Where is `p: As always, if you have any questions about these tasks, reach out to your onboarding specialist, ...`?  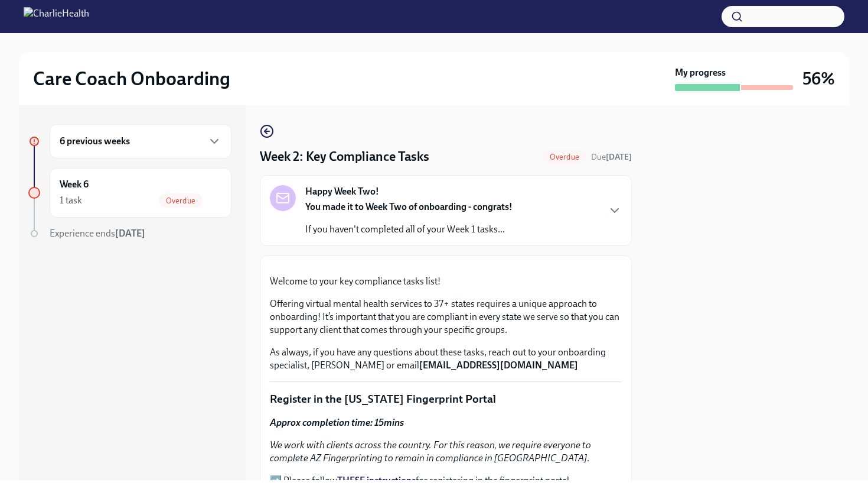 p: As always, if you have any questions about these tasks, reach out to your onboarding specialist, ... is located at coordinates (446, 359).